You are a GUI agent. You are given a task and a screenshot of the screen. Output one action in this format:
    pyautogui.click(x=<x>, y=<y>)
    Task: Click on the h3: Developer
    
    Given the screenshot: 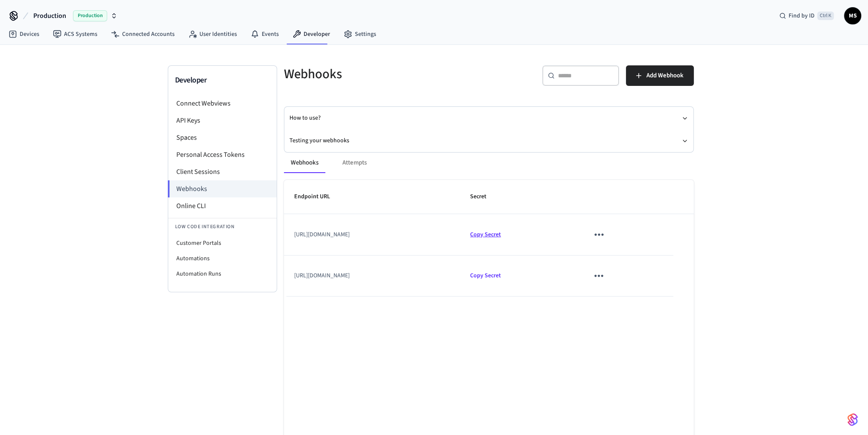 What is the action you would take?
    pyautogui.click(x=223, y=80)
    